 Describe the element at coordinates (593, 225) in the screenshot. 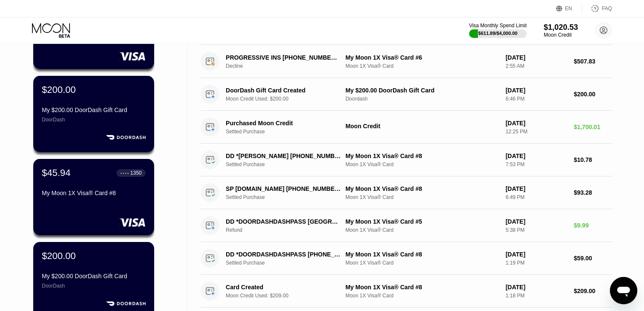

I see `div: $9.99` at that location.